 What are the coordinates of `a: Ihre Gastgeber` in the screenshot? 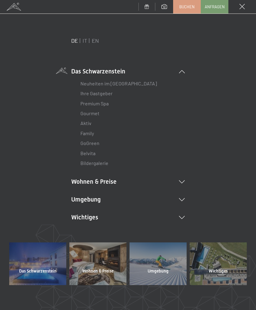 It's located at (97, 93).